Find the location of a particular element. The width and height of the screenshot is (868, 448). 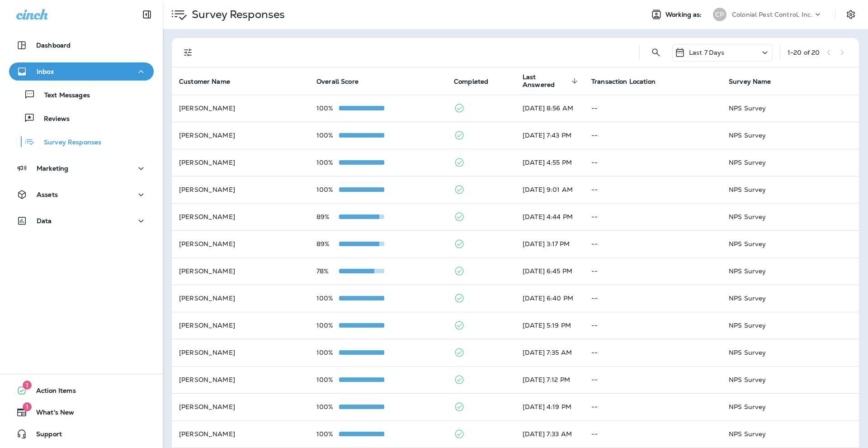

div: 1 - 20 of 20 is located at coordinates (804, 53).